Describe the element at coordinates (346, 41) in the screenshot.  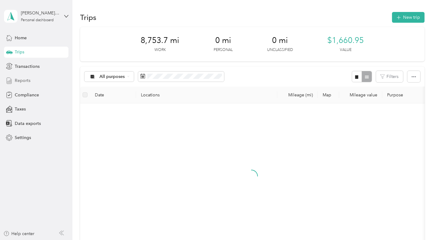
I see `span: $1,660.95` at that location.